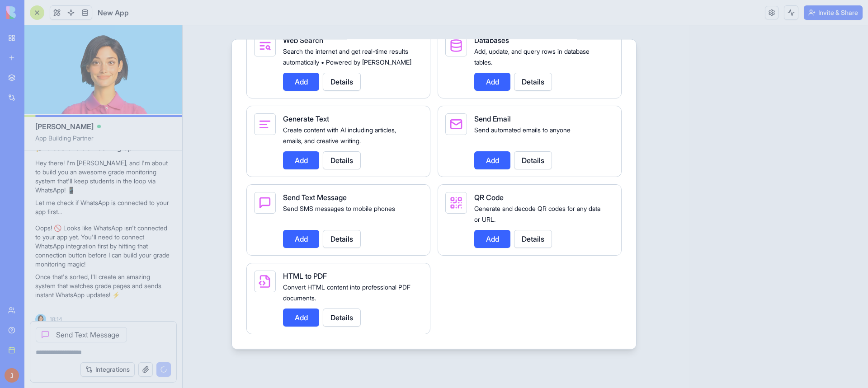 Image resolution: width=868 pixels, height=388 pixels. I want to click on span: HTML to PDF, so click(305, 276).